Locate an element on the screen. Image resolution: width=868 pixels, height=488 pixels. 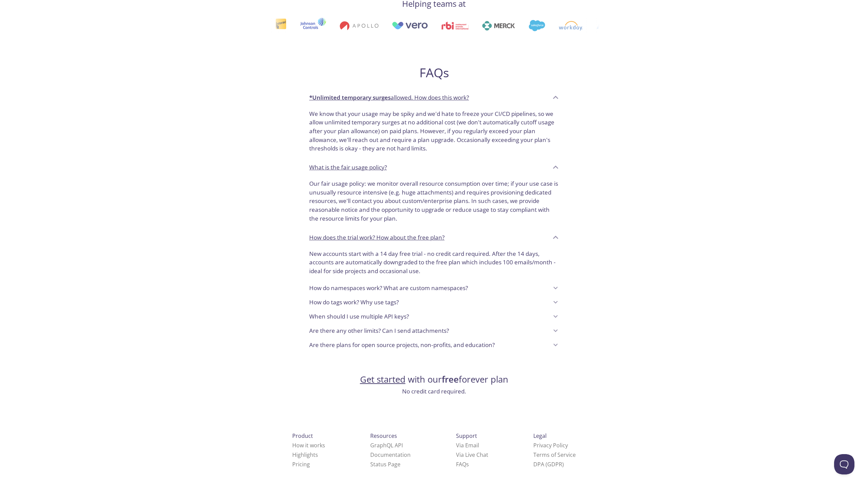
div: How do tags work? Why use tags? is located at coordinates (434, 303).